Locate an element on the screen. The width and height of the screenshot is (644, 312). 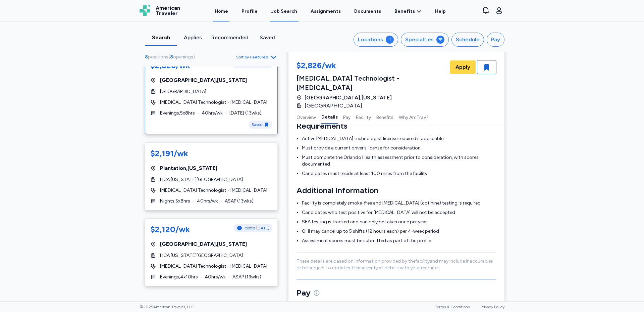
h3: Requirements is located at coordinates (397, 126).